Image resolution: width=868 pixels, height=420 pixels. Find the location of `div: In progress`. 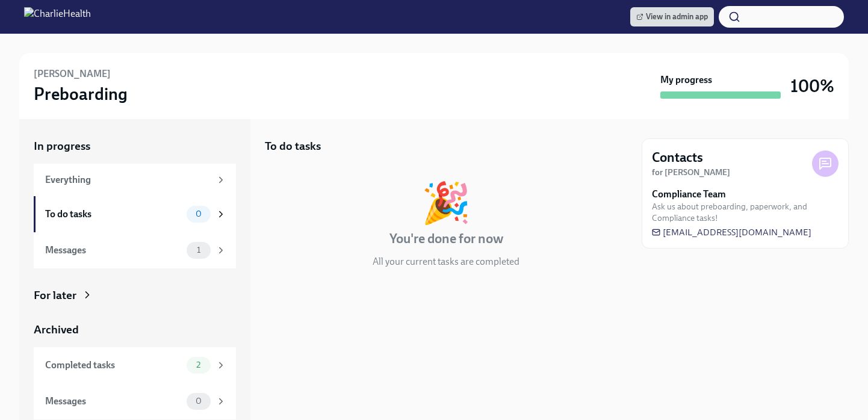

div: In progress is located at coordinates (135, 146).